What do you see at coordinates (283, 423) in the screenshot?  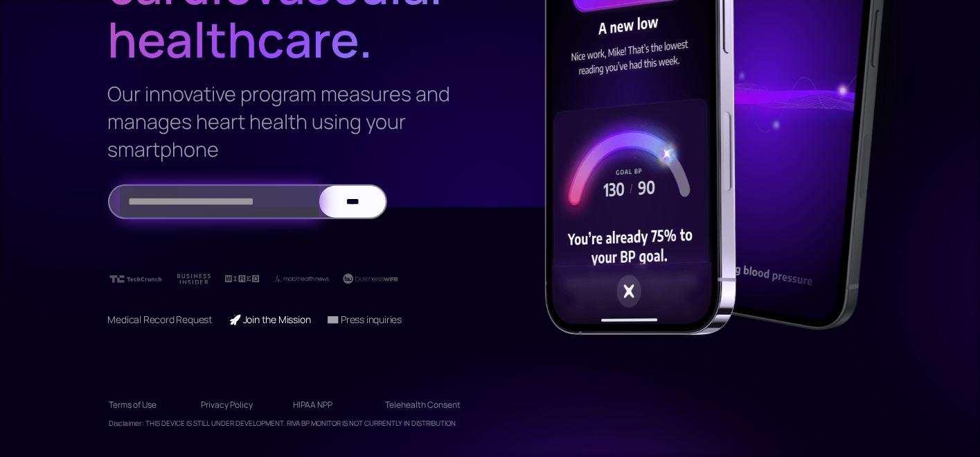 I see `div: Disclaimer: THIS DEVICE IS STILL UNDER DEVELOPMENT. RIVA BP MONITOR IS NOT CURRENTLY IN DISTRIBUTION` at bounding box center [283, 423].